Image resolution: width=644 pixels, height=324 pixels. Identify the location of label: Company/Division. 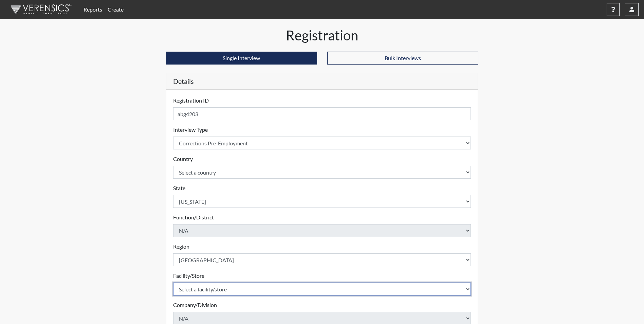
(195, 305).